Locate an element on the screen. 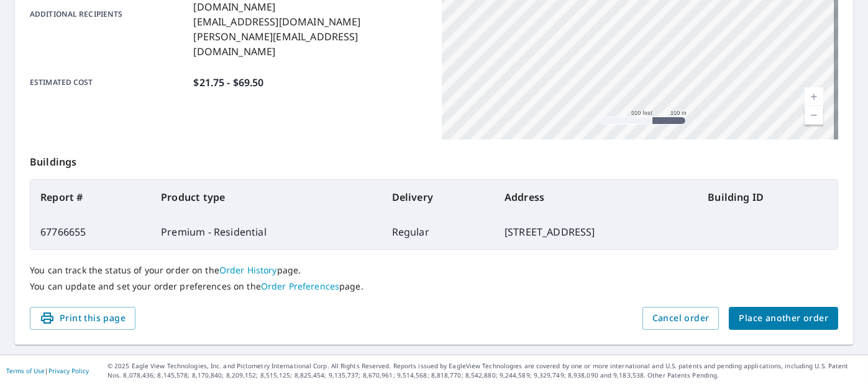 The height and width of the screenshot is (385, 868). button: Print this page is located at coordinates (82, 318).